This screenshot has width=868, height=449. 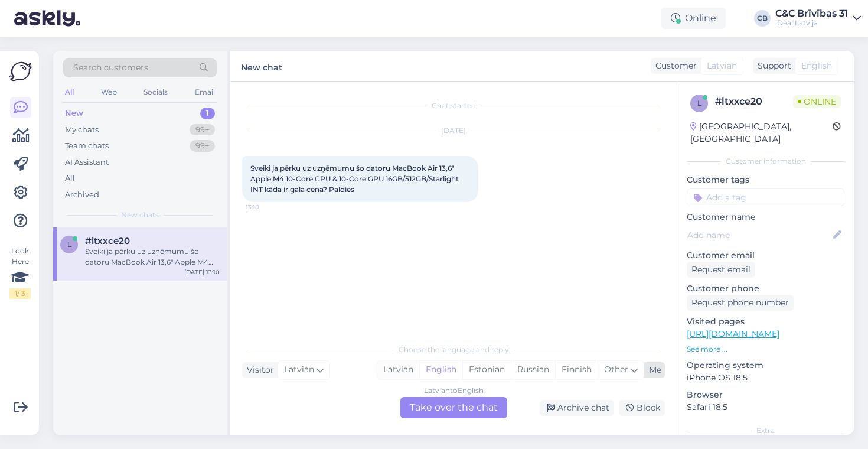 What do you see at coordinates (765, 197) in the screenshot?
I see `input: Add a tag` at bounding box center [765, 197].